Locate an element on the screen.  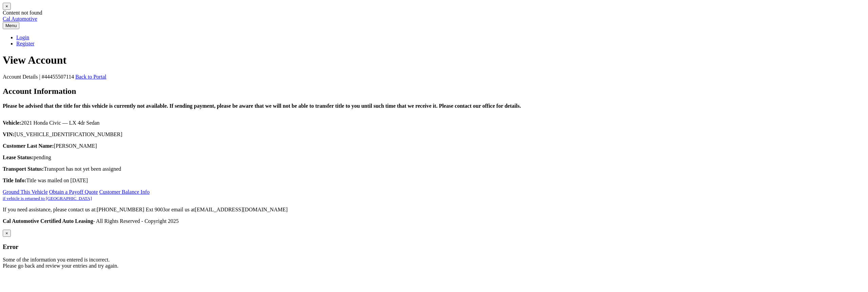
strong: Title Info: is located at coordinates (14, 180).